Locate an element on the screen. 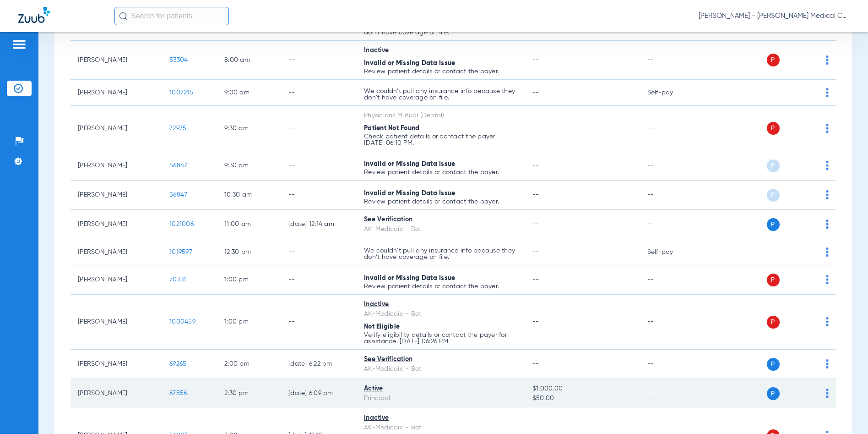 The height and width of the screenshot is (434, 868). span: 72975 is located at coordinates (178, 128).